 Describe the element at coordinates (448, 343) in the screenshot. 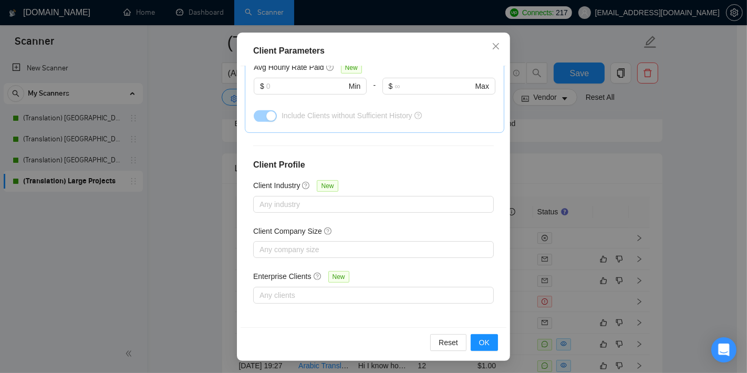

I see `span: Reset` at that location.